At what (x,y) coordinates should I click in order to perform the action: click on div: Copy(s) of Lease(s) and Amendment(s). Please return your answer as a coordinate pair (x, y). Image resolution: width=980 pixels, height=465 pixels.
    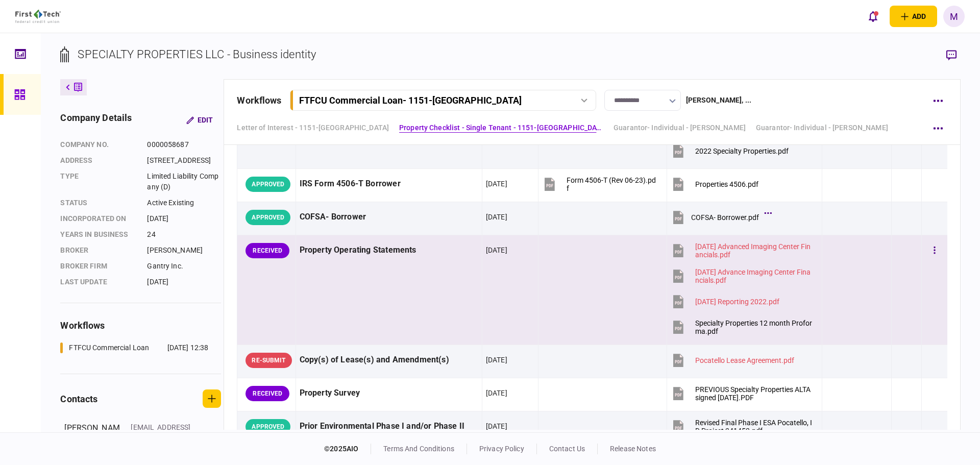
    Looking at the image, I should click on (389, 360).